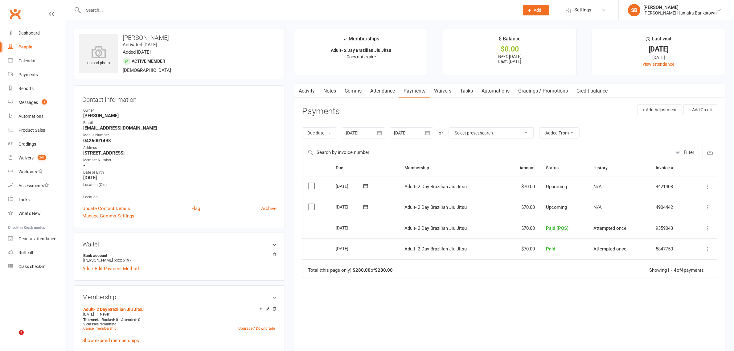 The image size is (734, 351). What do you see at coordinates (36, 158) in the screenshot?
I see `a: Waivers 341` at bounding box center [36, 158].